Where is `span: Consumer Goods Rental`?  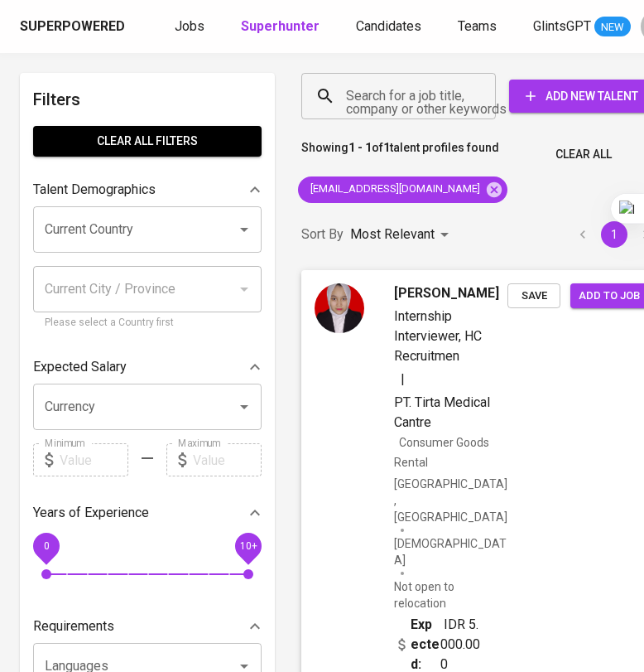 span: Consumer Goods Rental is located at coordinates (441, 452).